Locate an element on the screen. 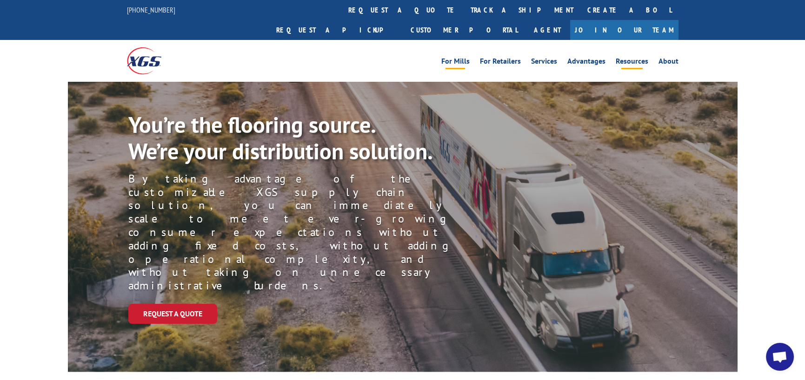 The height and width of the screenshot is (380, 805). a: About is located at coordinates (668, 63).